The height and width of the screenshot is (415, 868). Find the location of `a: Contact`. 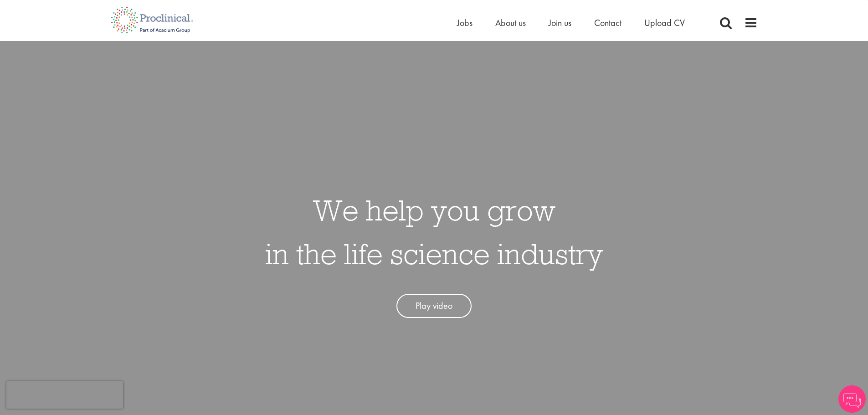

a: Contact is located at coordinates (608, 22).